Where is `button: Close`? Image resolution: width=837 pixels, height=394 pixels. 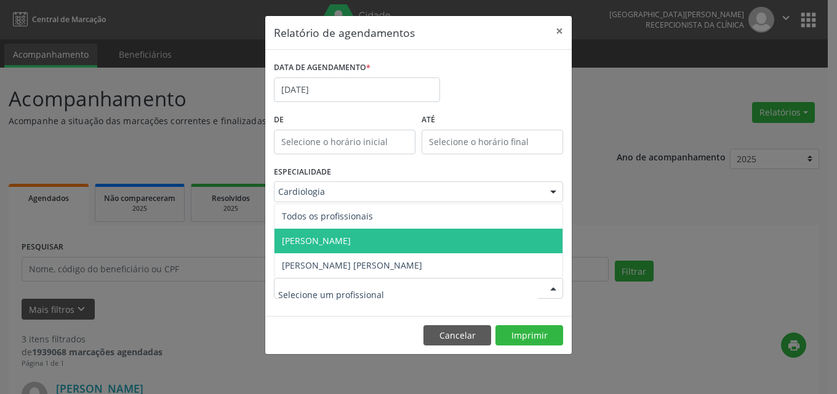
button: Close is located at coordinates (559, 31).